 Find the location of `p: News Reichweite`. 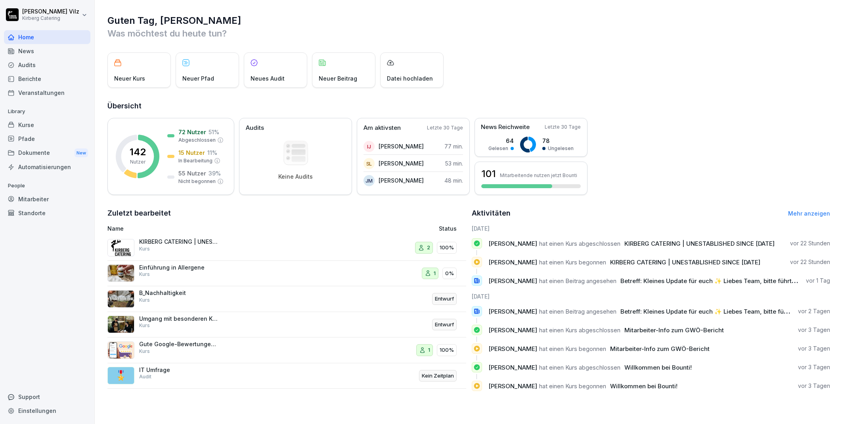

p: News Reichweite is located at coordinates (505, 127).